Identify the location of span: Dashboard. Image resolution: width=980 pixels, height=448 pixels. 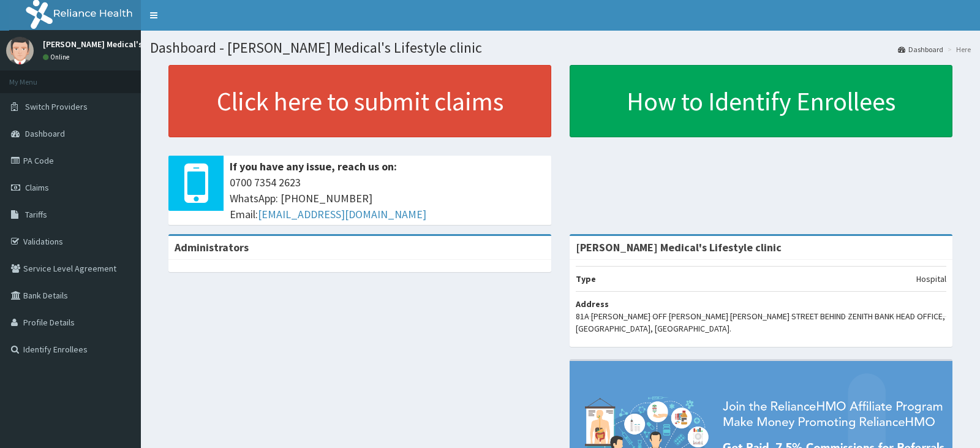
(45, 134).